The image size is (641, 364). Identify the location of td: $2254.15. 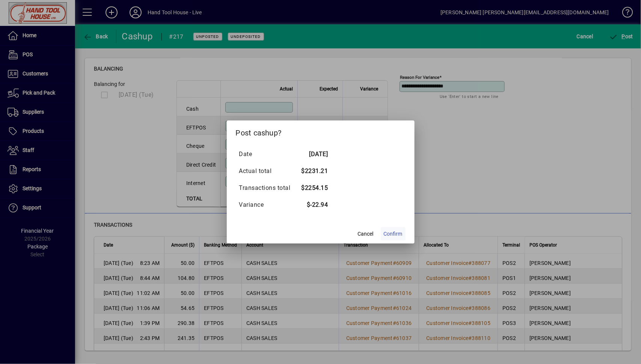
(313, 188).